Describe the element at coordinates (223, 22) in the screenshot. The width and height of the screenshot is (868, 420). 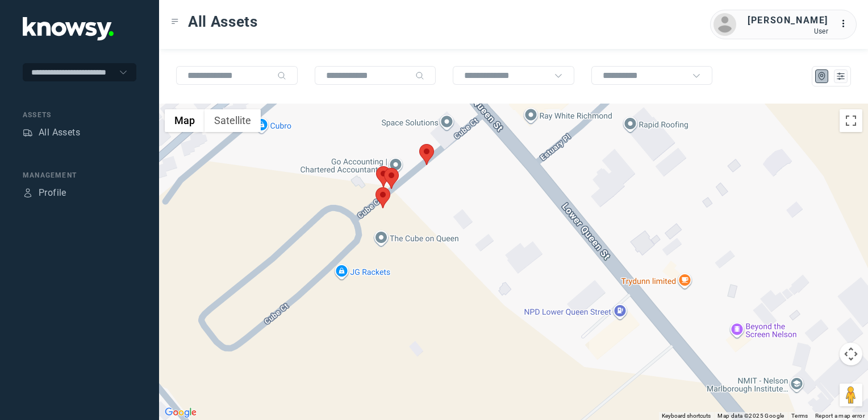
I see `span: All Assets` at that location.